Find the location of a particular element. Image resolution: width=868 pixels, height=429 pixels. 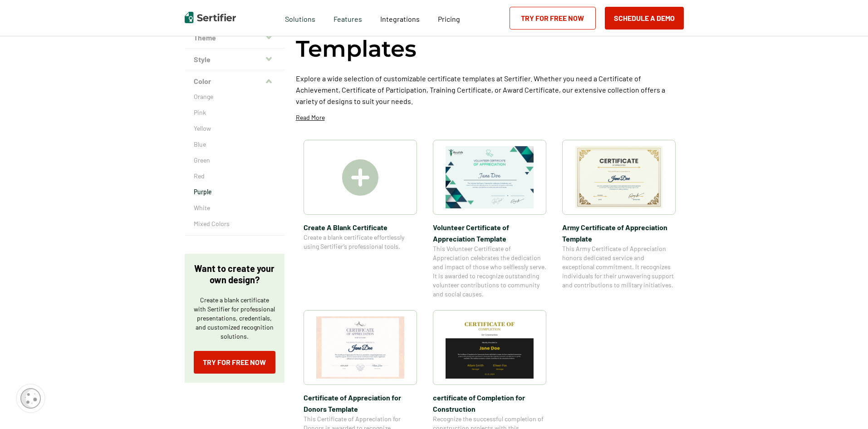

p: Blue is located at coordinates (235, 144).